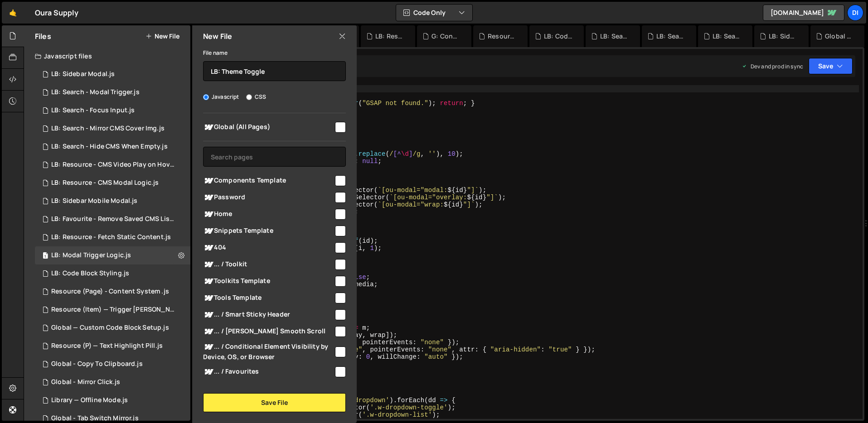  Describe the element at coordinates (86, 382) in the screenshot. I see `div: Global - Mirror Click.js` at that location.